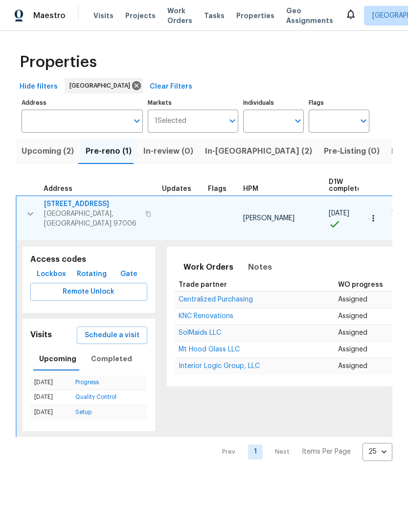 This screenshot has width=408, height=532. What do you see at coordinates (168, 151) in the screenshot?
I see `span: In-review (0)` at bounding box center [168, 151].